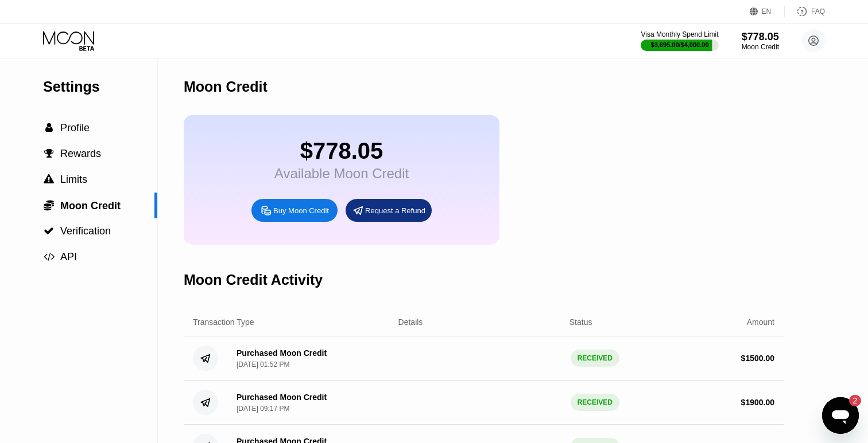 Image resolution: width=868 pixels, height=443 pixels. Describe the element at coordinates (581, 322) in the screenshot. I see `div: Status` at that location.